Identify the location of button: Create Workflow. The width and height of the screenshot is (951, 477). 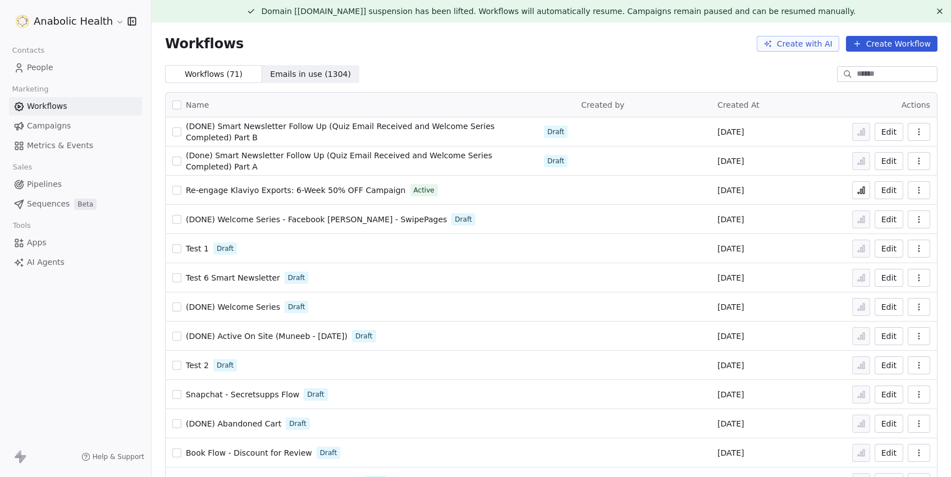
(892, 44).